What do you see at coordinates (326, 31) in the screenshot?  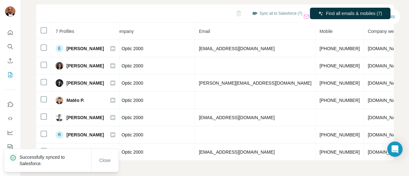 I see `span: Mobile` at bounding box center [326, 31].